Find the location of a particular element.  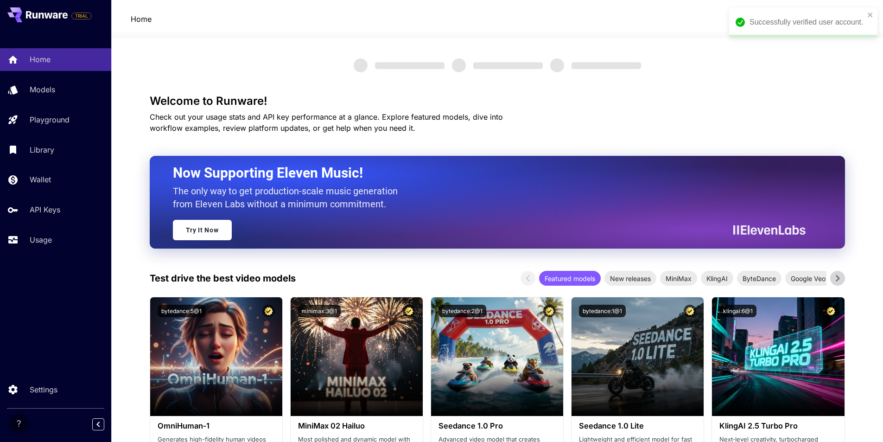

div: ByteDance is located at coordinates (759, 278).